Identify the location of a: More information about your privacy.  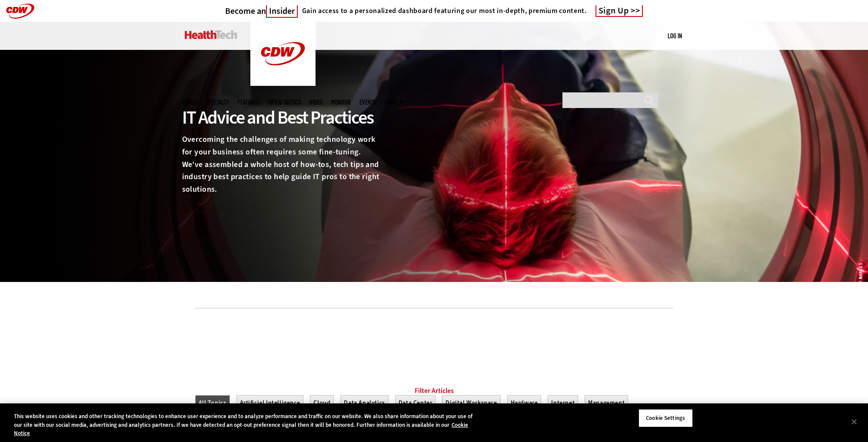
(241, 429).